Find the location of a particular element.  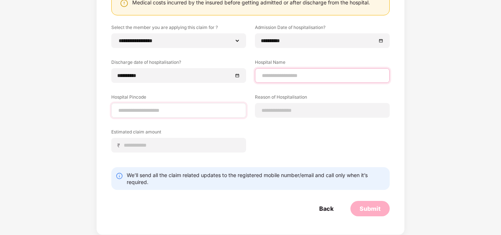

label: Hospital Name is located at coordinates (322, 64).